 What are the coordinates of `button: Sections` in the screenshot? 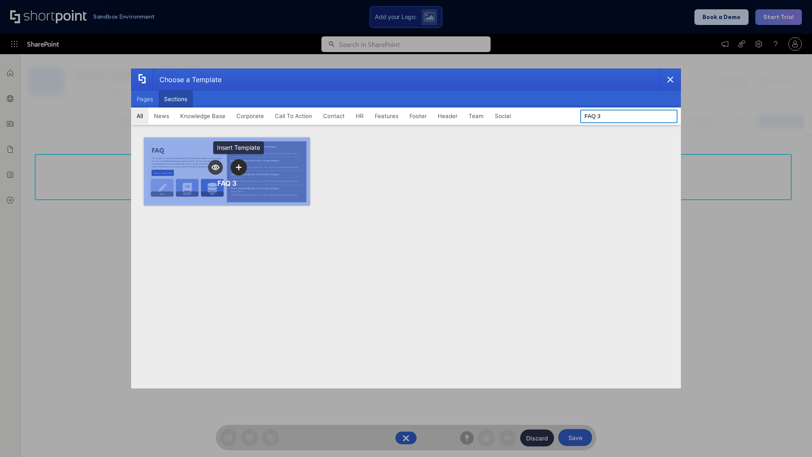 It's located at (176, 99).